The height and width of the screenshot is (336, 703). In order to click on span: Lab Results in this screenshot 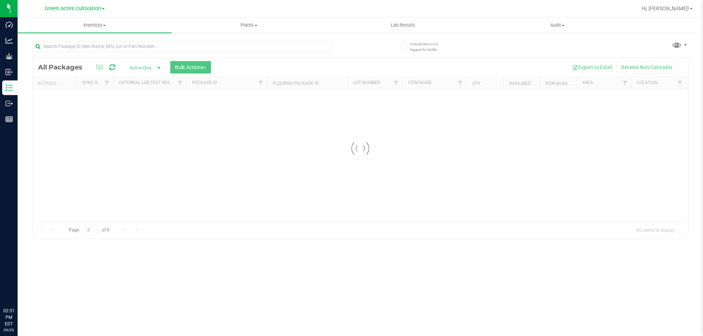, I will do `click(402, 25)`.